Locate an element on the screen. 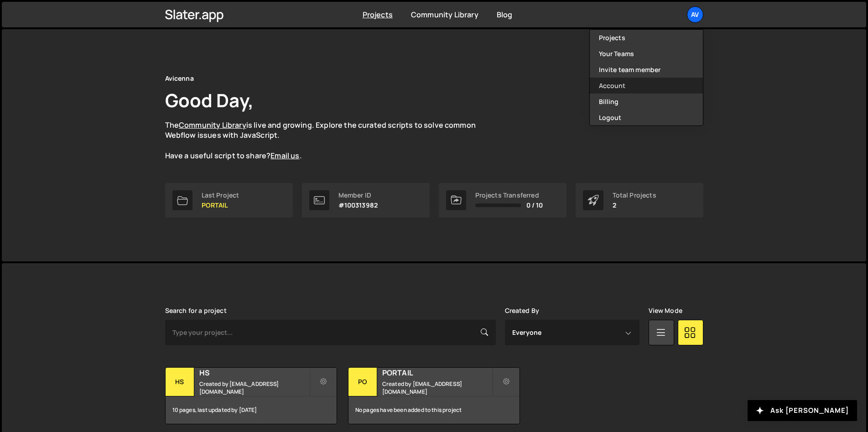 Image resolution: width=868 pixels, height=432 pixels. p: The is live and growing. Explore the curated scripts to solve common Webflow issues with JavaScri... is located at coordinates (329, 141).